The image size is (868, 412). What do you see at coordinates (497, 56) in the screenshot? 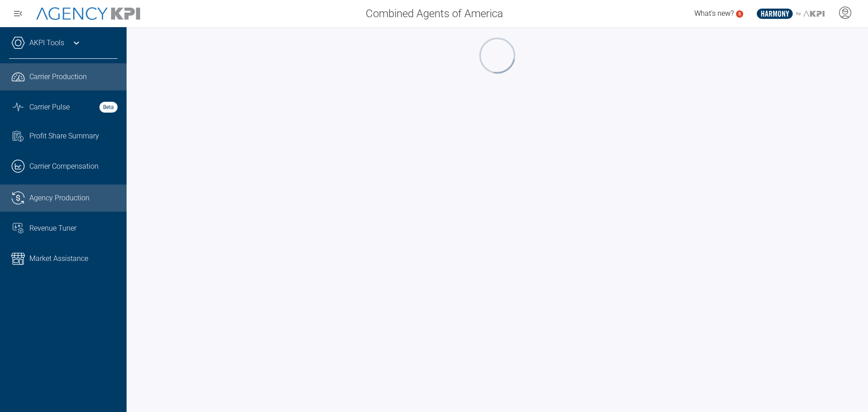
I see `div: oval-loading` at bounding box center [497, 56].